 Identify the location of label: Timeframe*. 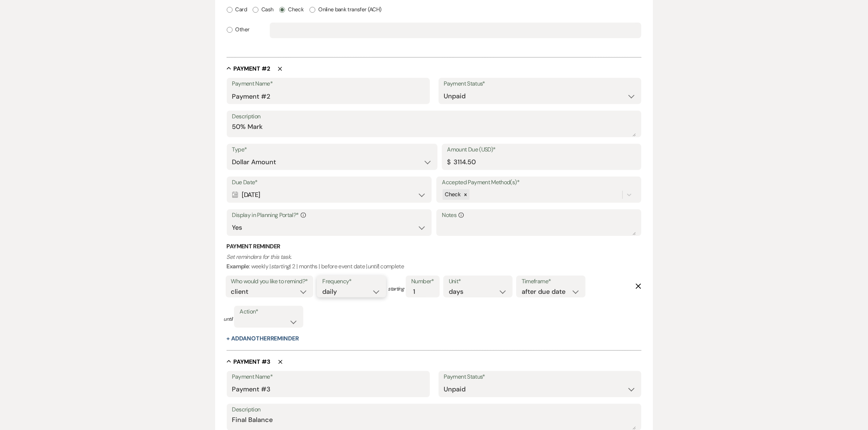
(551, 282).